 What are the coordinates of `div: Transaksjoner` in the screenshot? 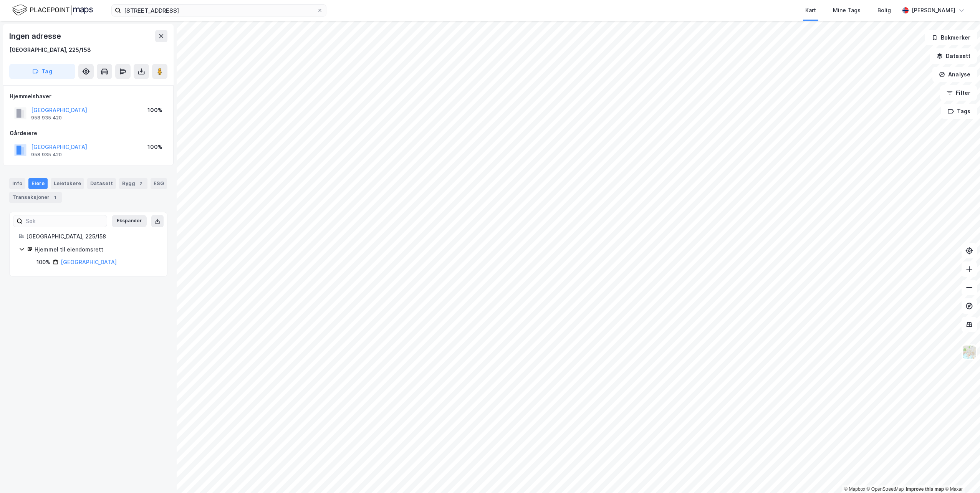 It's located at (35, 198).